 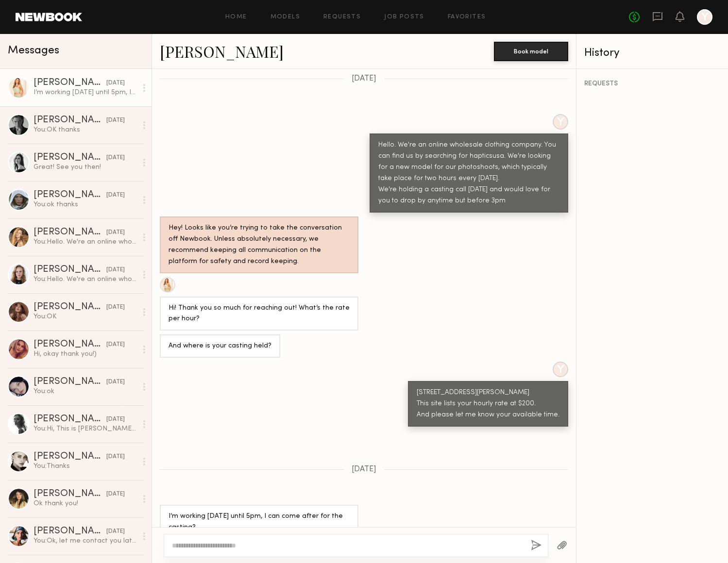 I want to click on a: Book model, so click(x=531, y=51).